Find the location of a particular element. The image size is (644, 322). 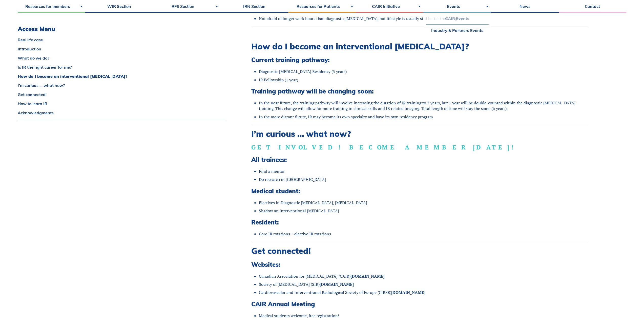

a: I’m curious … what now? is located at coordinates (121, 86).